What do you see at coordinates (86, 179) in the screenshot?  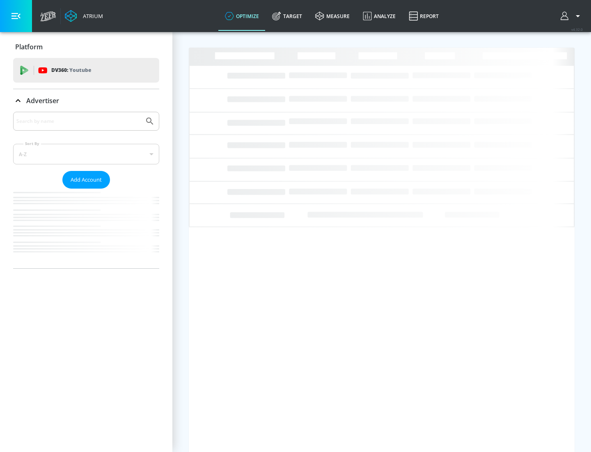 I see `button: Add Account` at bounding box center [86, 179].